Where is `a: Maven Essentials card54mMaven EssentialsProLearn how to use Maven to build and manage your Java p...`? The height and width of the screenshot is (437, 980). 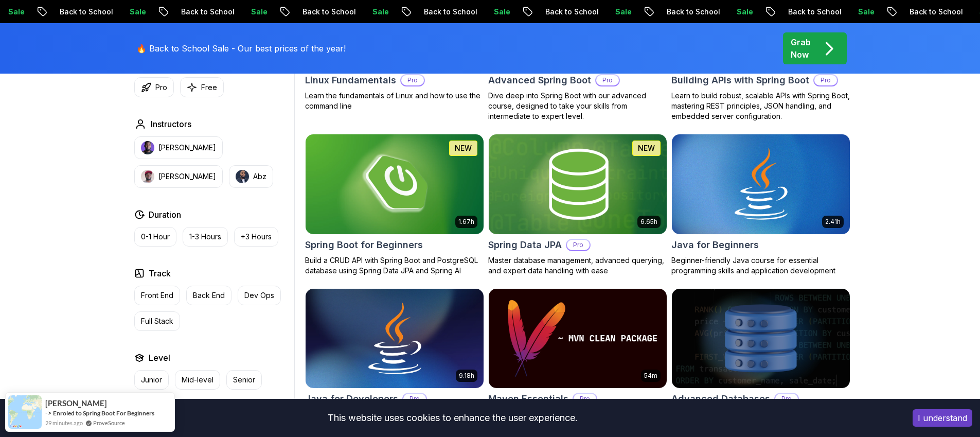 a: Maven Essentials card54mMaven EssentialsProLearn how to use Maven to build and manage your Java p... is located at coordinates (578, 359).